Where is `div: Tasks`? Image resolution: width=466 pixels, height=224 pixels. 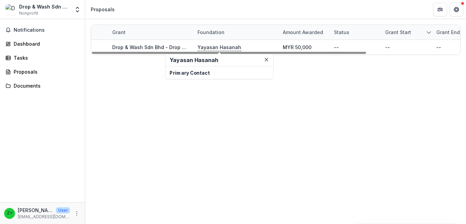
div: Tasks is located at coordinates (45, 58).